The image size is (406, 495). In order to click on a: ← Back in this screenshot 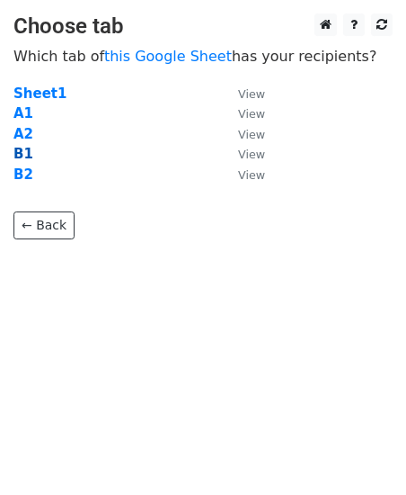, I will do `click(44, 225)`.